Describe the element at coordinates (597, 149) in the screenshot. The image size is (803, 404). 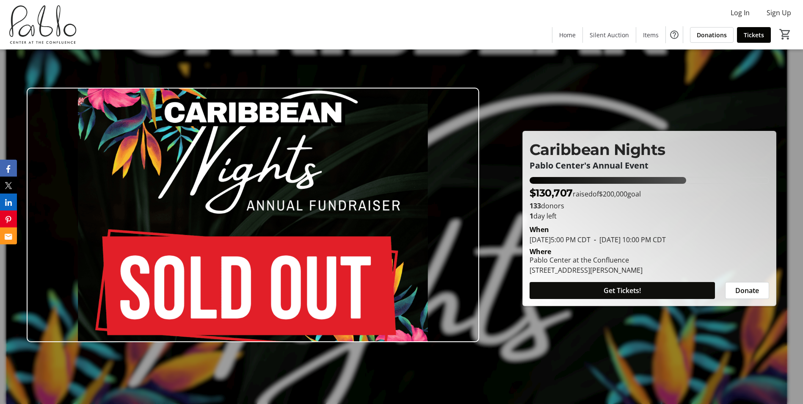
I see `span: Caribbean Nights` at that location.